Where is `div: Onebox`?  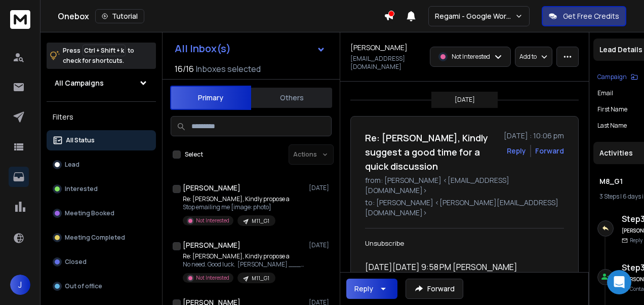 div: Onebox is located at coordinates (221, 16).